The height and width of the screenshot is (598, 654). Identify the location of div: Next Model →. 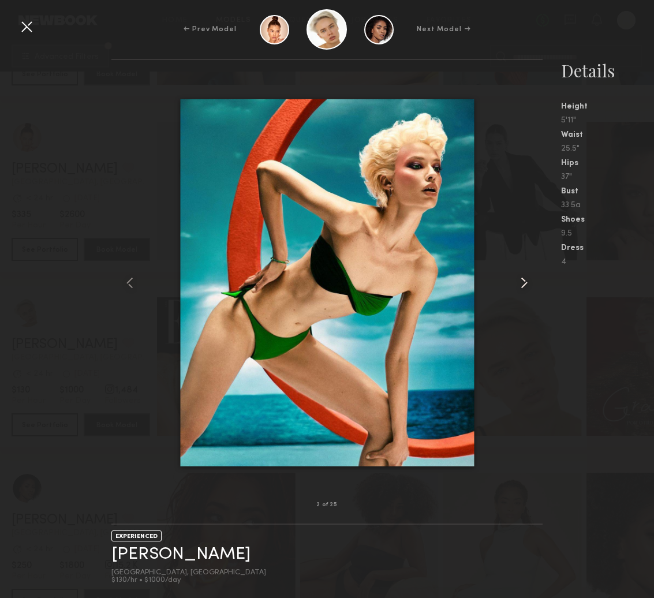
(443, 29).